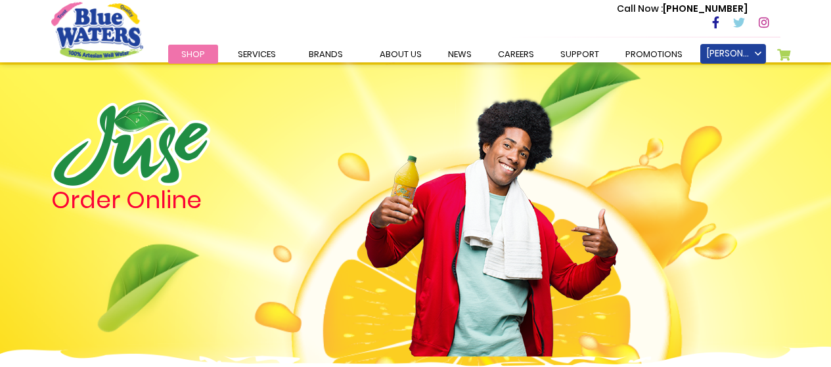  I want to click on a: support, so click(579, 54).